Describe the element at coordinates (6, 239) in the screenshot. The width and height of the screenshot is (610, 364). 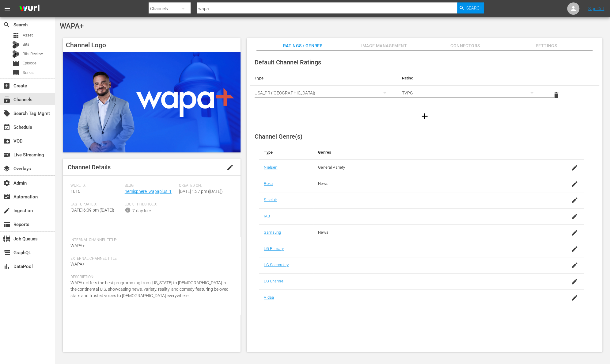
I see `span: Job Queues` at that location.